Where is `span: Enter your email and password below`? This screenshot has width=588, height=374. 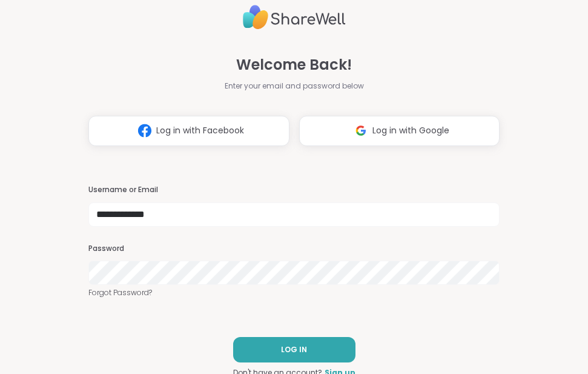 span: Enter your email and password below is located at coordinates (294, 86).